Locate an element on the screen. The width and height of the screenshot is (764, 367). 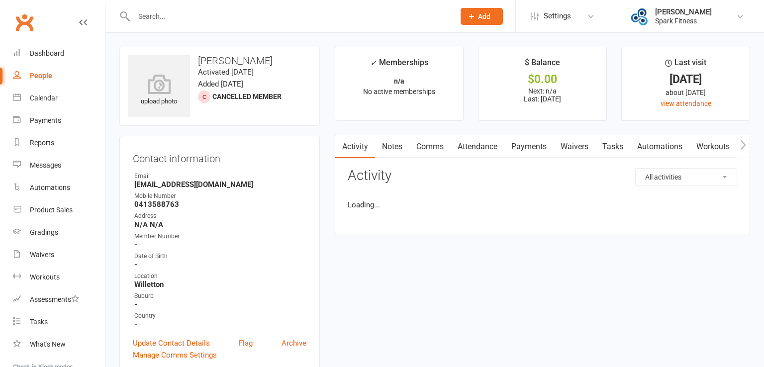
a: Dashboard is located at coordinates (59, 53).